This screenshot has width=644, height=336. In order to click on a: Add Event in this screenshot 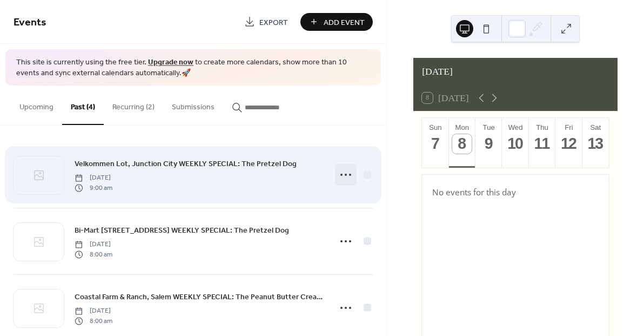, I will do `click(336, 22)`.